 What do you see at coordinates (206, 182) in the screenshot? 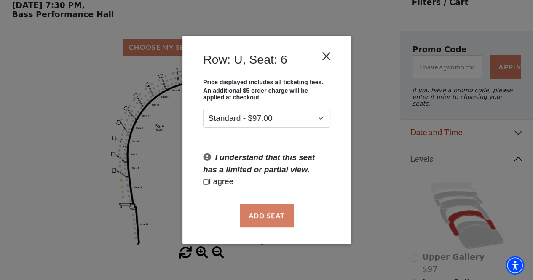
I see `input: Checkbox field` at bounding box center [206, 182].